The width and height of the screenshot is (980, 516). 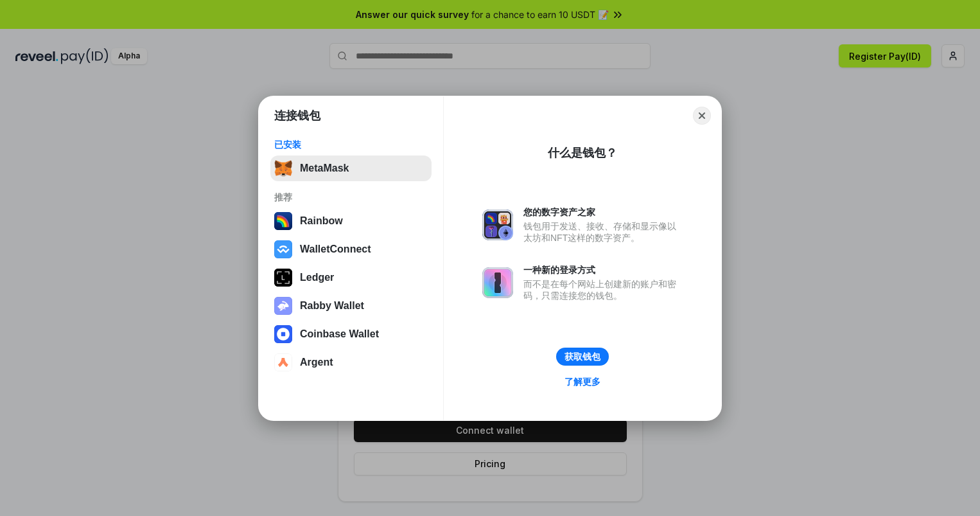 I want to click on div: Rainbow, so click(x=321, y=221).